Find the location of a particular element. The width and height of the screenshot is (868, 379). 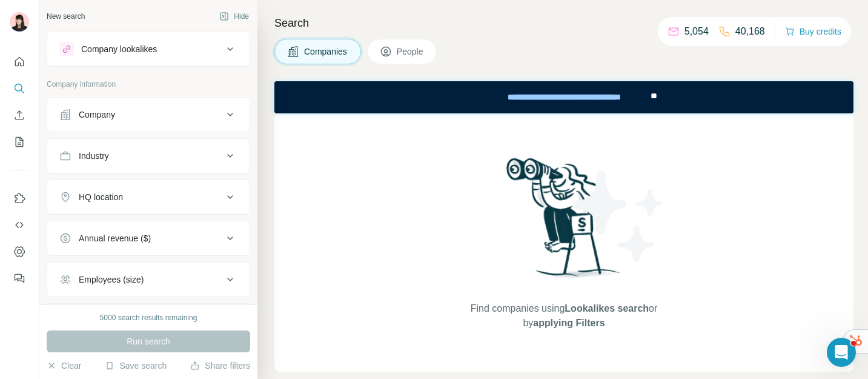

div: Company is located at coordinates (97, 115).